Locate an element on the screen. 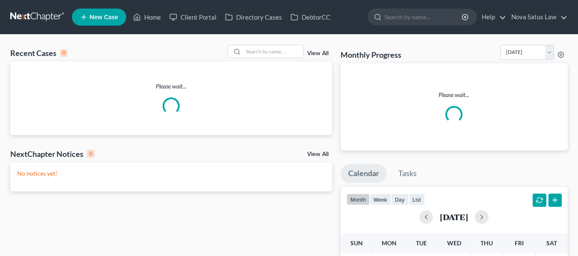 This screenshot has width=578, height=256. span: Sun is located at coordinates (357, 243).